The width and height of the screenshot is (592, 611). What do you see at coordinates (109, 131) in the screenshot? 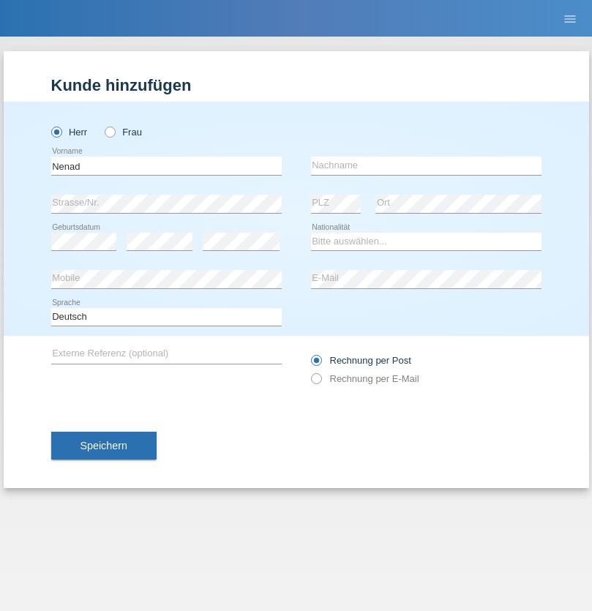
I see `input: Frau` at bounding box center [109, 131].